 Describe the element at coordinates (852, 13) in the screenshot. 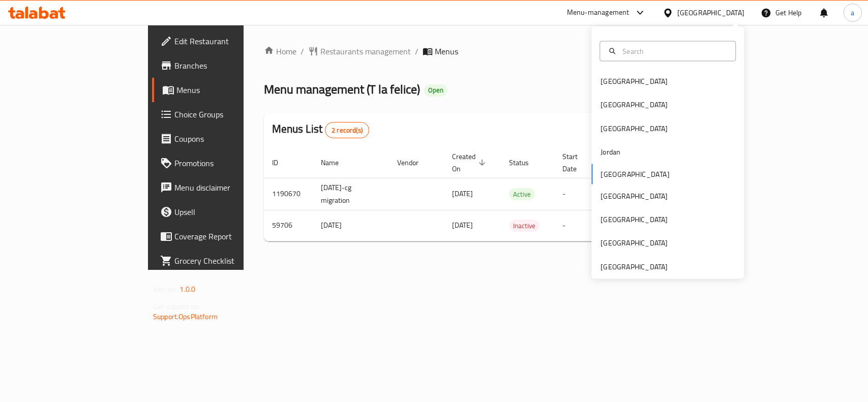

I see `span: a` at that location.